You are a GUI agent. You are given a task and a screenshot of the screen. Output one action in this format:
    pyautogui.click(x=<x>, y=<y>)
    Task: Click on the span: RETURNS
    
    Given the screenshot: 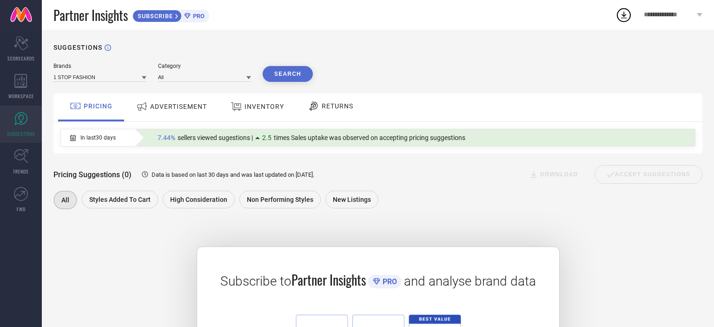 What is the action you would take?
    pyautogui.click(x=337, y=106)
    